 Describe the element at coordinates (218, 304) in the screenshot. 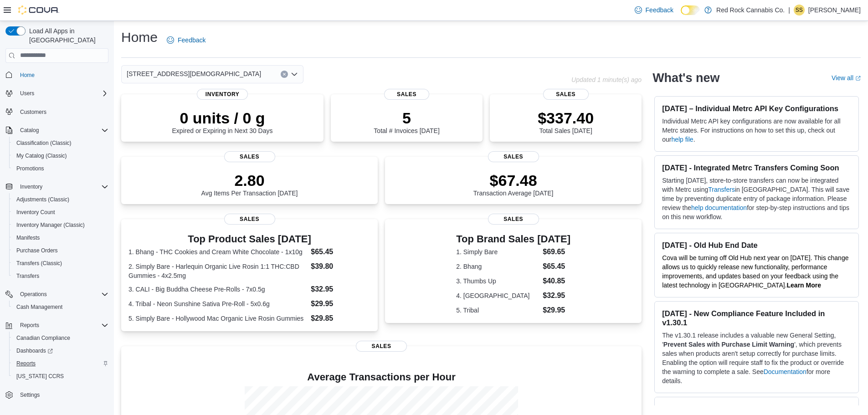

I see `dt: 4. Tribal - Neon Sunshine Sativa Pre-Roll - 5x0.6g` at that location.